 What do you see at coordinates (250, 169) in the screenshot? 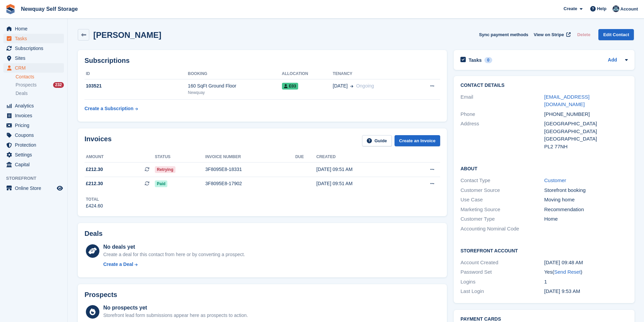
I see `div: 3F8095E8-18331` at bounding box center [250, 169].